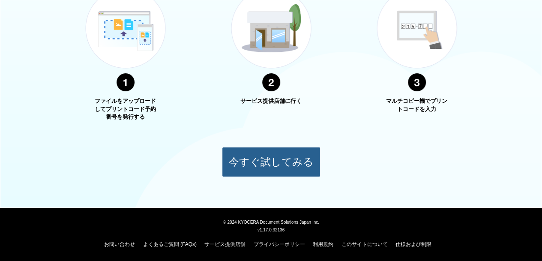  Describe the element at coordinates (225, 244) in the screenshot. I see `a: サービス提供店舗` at that location.